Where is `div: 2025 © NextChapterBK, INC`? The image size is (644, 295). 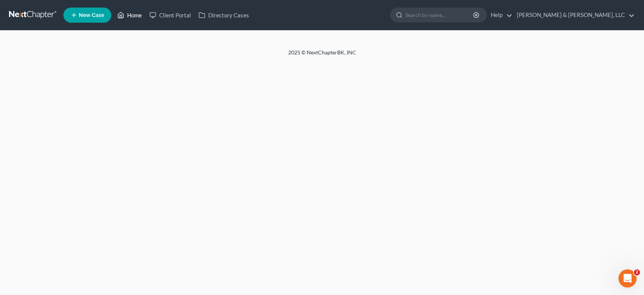 div: 2025 © NextChapterBK, INC is located at coordinates (322, 55).